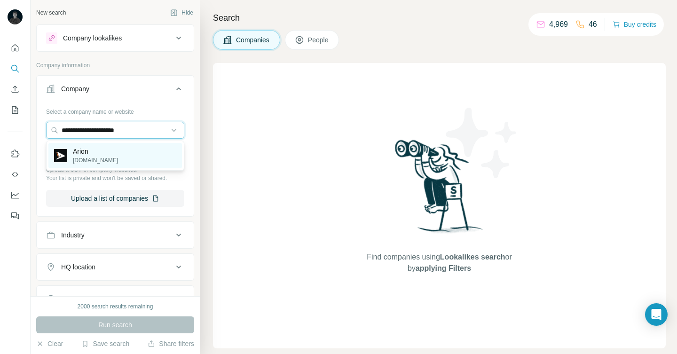  Describe the element at coordinates (15, 174) in the screenshot. I see `button: Use Surfe API` at that location.